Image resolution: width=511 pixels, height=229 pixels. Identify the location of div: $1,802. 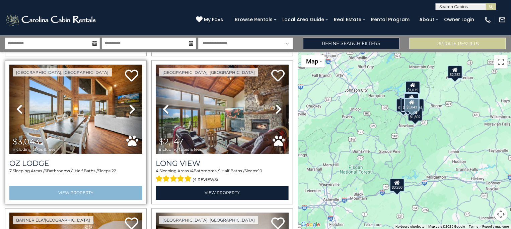
(416, 114).